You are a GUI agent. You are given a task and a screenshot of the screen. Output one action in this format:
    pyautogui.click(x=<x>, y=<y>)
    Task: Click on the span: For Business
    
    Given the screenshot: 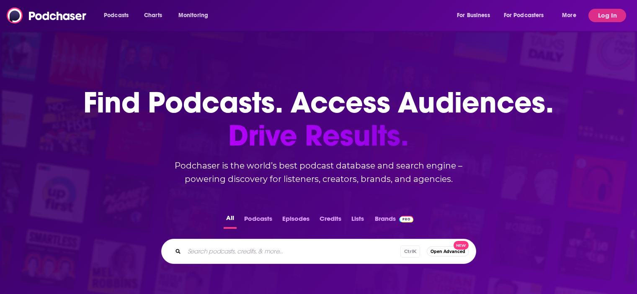 What is the action you would take?
    pyautogui.click(x=473, y=15)
    